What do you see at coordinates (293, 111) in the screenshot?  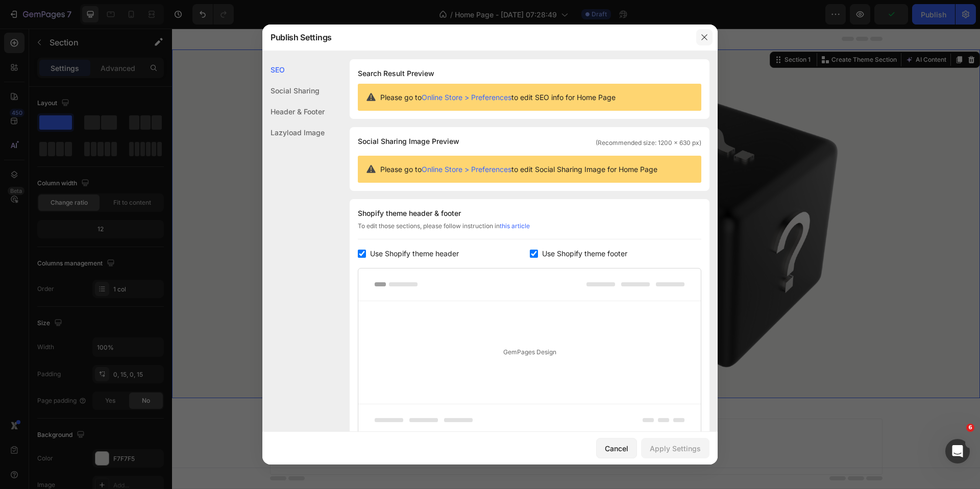 I see `div: Header & Footer` at bounding box center [293, 111].